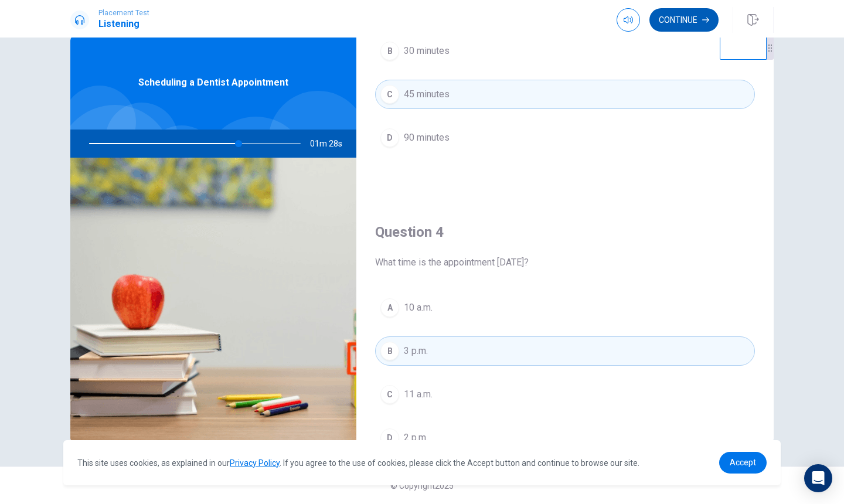  What do you see at coordinates (422, 486) in the screenshot?
I see `span: © Copyright 2025` at bounding box center [422, 486].